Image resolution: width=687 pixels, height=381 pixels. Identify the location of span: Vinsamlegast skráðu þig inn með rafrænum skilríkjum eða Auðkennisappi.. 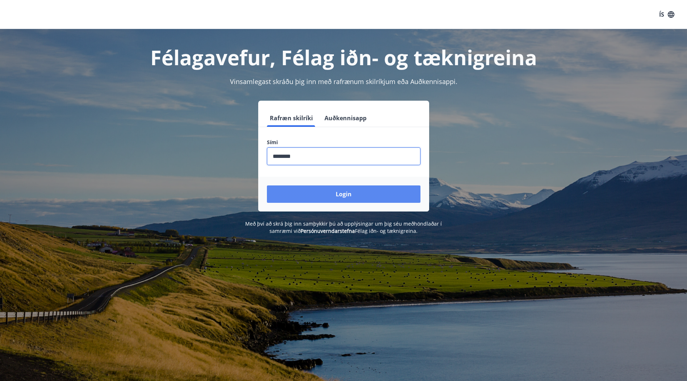
(344, 81).